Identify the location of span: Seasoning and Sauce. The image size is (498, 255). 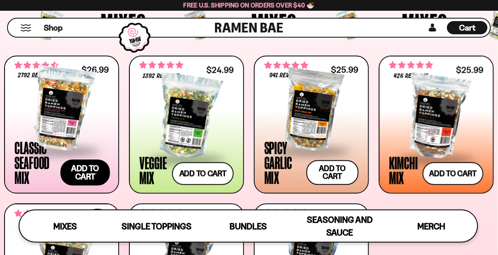
(340, 226).